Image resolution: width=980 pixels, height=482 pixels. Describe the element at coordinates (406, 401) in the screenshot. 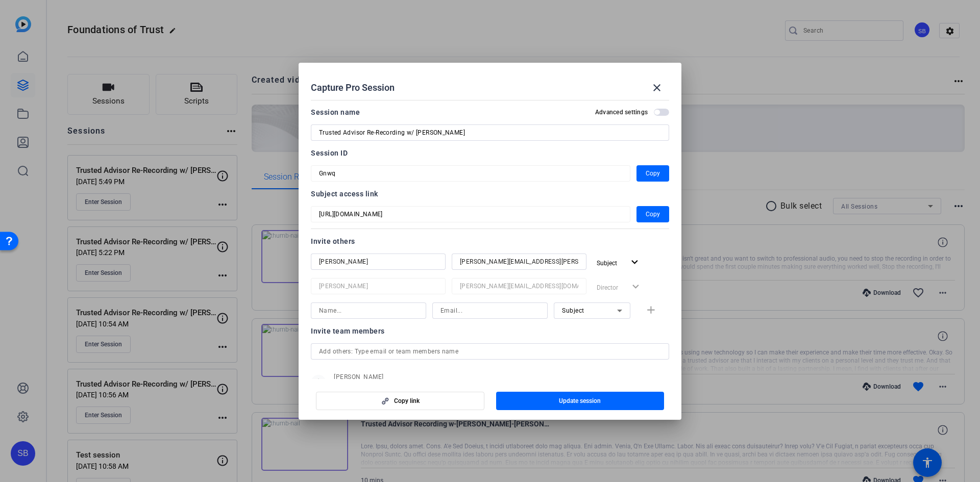

I see `span: Copy link` at that location.